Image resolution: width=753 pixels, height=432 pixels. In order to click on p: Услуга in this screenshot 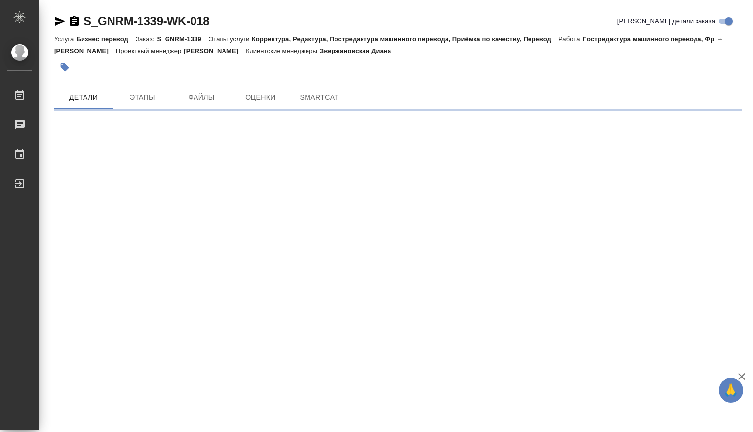, I will do `click(65, 39)`.